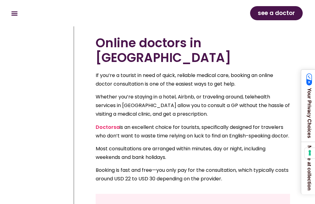  Describe the element at coordinates (309, 153) in the screenshot. I see `button: Your consent preferences for tracking technologies` at that location.